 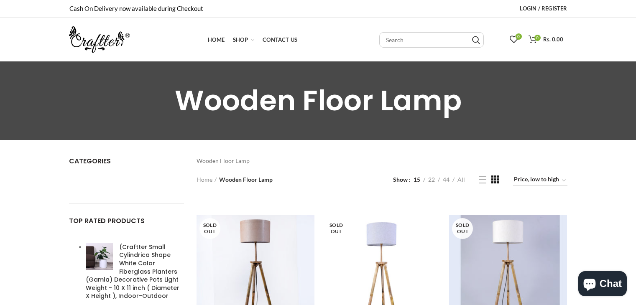 I want to click on img: craftter.com, so click(x=99, y=39).